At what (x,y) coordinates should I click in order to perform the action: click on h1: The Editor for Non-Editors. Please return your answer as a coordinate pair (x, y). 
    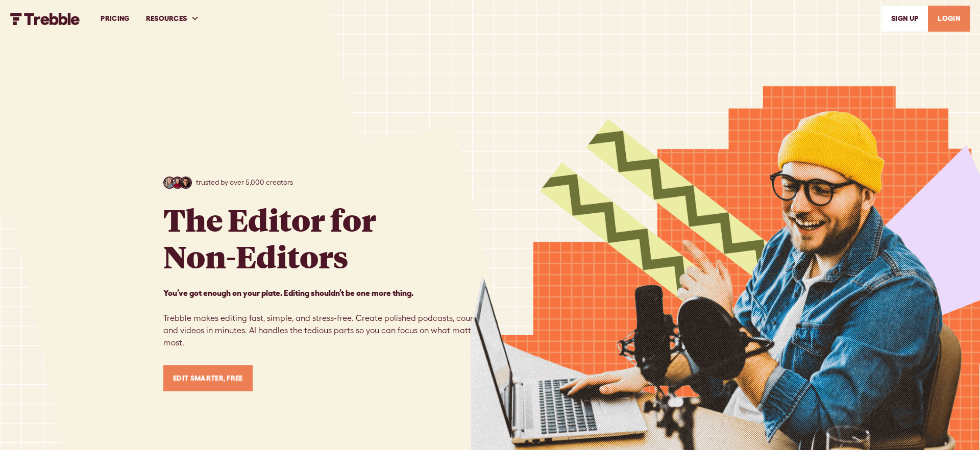
    Looking at the image, I should click on (269, 238).